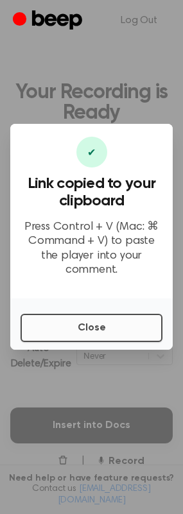  Describe the element at coordinates (49, 21) in the screenshot. I see `a: Beep` at that location.